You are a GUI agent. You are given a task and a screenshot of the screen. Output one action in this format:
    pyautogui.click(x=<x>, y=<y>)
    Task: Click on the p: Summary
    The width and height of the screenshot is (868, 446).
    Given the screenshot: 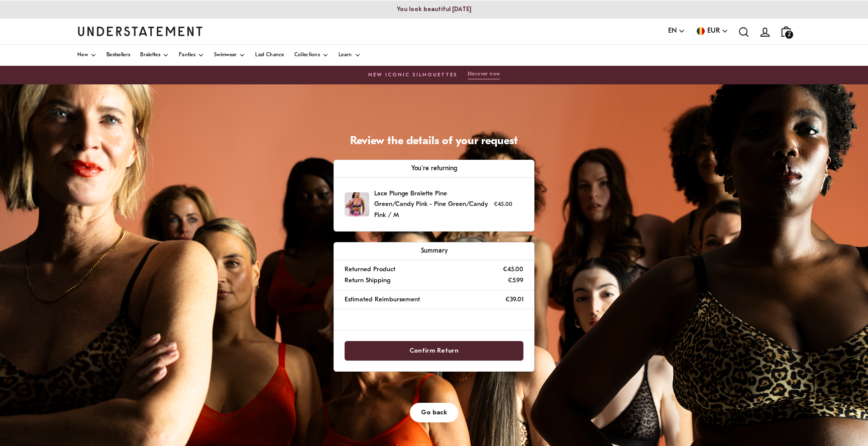 What is the action you would take?
    pyautogui.click(x=434, y=250)
    